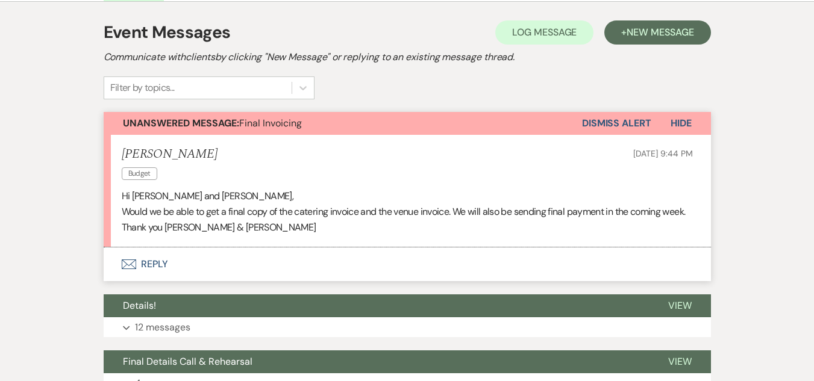 The image size is (814, 381). I want to click on h2: Communicate with clients by clicking "New Message" or replying to an existing message thread., so click(407, 57).